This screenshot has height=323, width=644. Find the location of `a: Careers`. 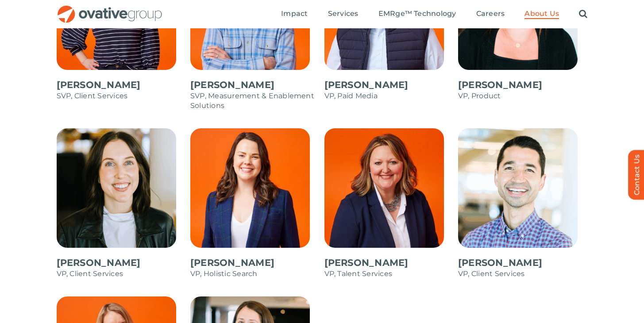

a: Careers is located at coordinates (491, 14).